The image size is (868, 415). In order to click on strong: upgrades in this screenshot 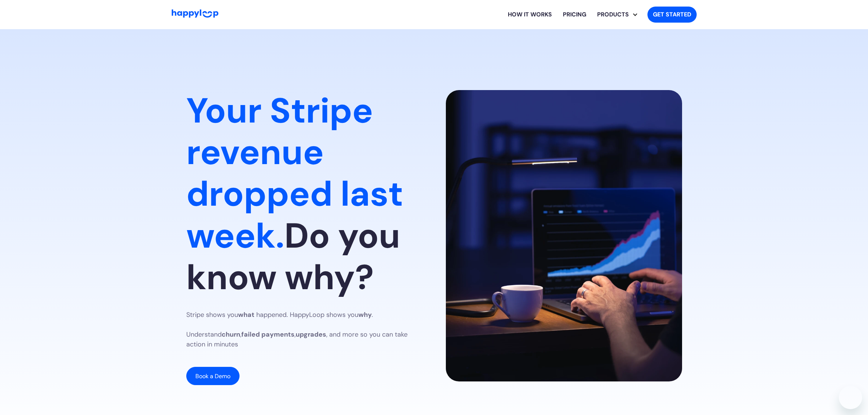, I will do `click(311, 334)`.